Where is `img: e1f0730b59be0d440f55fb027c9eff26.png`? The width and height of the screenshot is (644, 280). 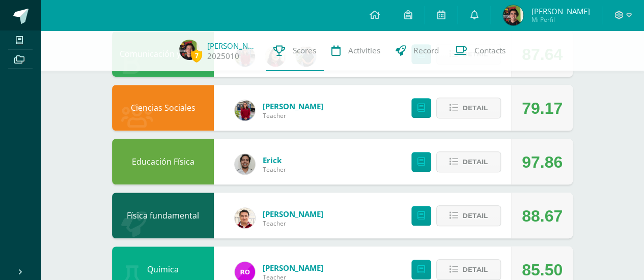
img: e1f0730b59be0d440f55fb027c9eff26.png is located at coordinates (245, 111).